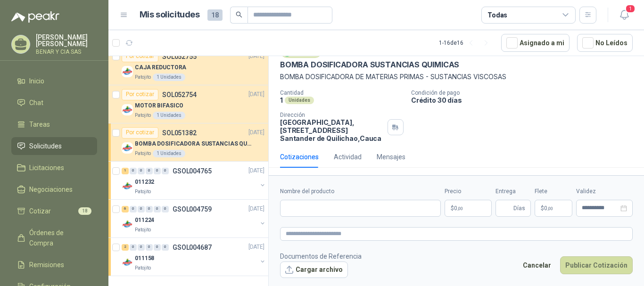 The image size is (644, 286). What do you see at coordinates (46, 168) in the screenshot?
I see `span: Licitaciones` at bounding box center [46, 168].